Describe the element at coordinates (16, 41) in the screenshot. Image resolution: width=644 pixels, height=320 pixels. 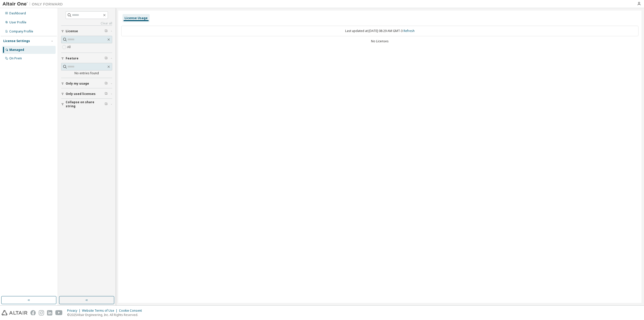
I see `div: License Settings` at that location.